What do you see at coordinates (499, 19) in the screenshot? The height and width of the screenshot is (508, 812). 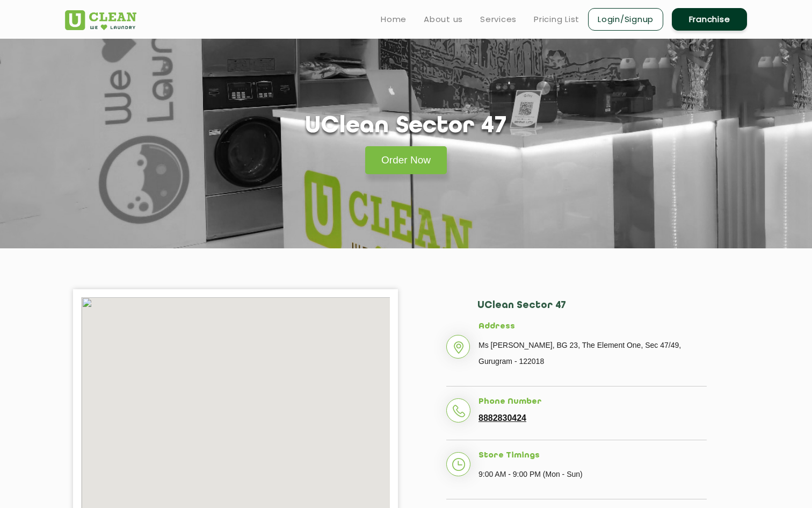 I see `a: Services` at bounding box center [499, 19].